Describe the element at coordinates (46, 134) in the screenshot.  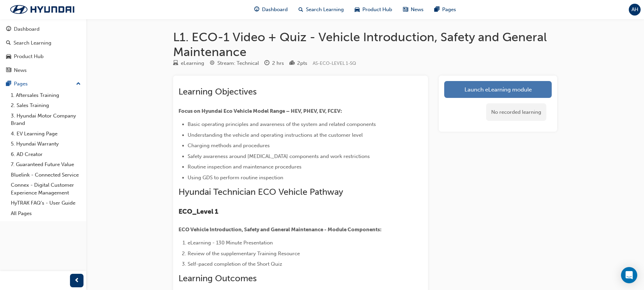
I see `a: 4. EV Learning Page` at that location.